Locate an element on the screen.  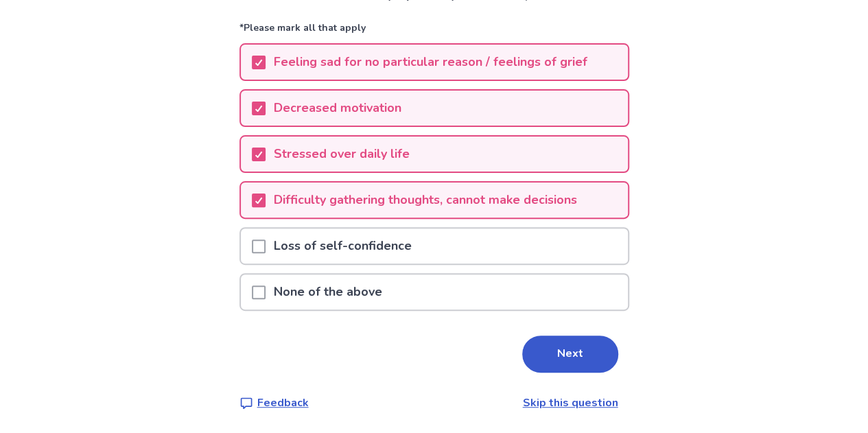
p: Loss of self-confidence is located at coordinates (343, 246).